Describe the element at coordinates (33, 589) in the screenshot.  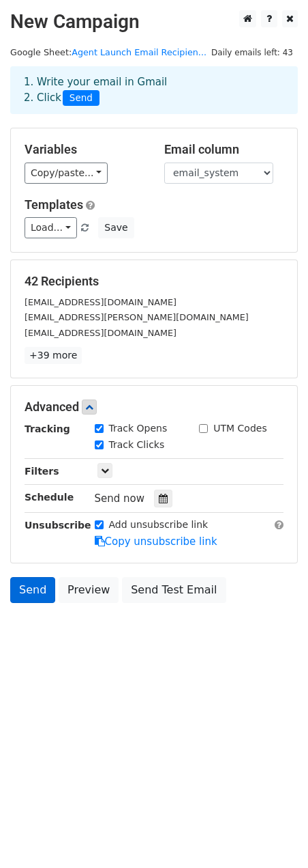
I see `a: Send` at that location.